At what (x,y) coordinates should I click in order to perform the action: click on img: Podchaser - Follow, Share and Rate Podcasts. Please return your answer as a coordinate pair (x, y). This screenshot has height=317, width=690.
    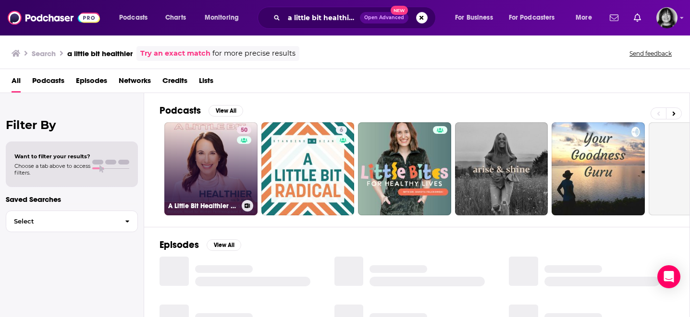
    Looking at the image, I should click on (54, 18).